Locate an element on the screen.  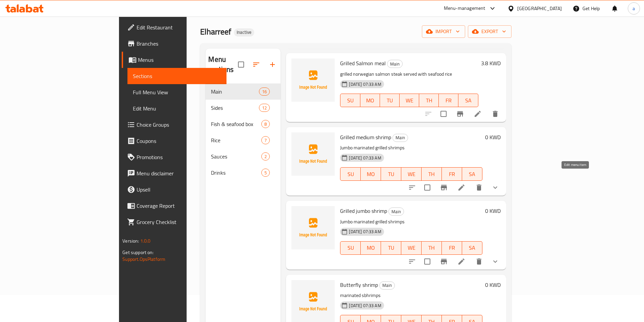
span: 8 is located at coordinates (265, 124).